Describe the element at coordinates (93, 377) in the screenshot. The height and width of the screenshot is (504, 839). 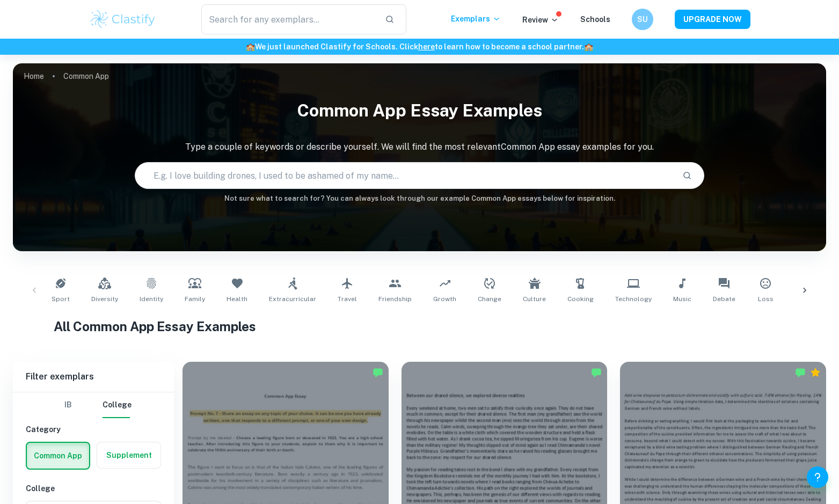
I see `h6: Filter exemplars` at that location.